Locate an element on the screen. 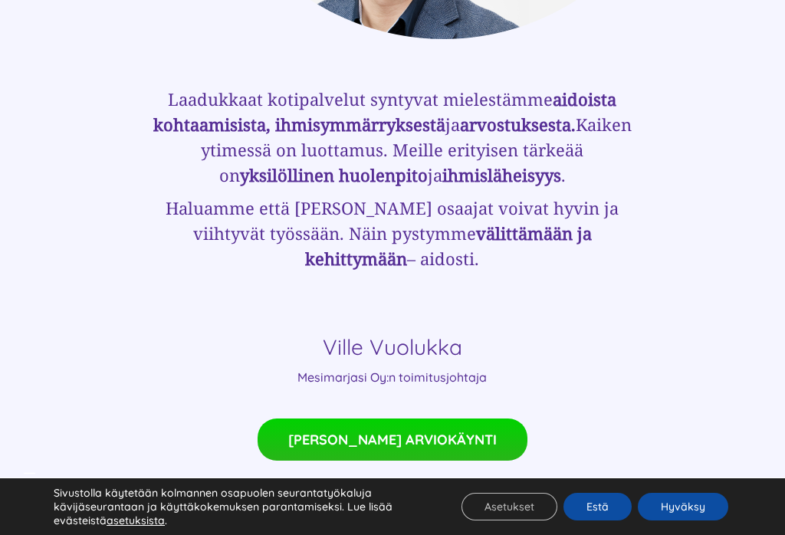 The width and height of the screenshot is (785, 535). button: asetuksista is located at coordinates (136, 521).